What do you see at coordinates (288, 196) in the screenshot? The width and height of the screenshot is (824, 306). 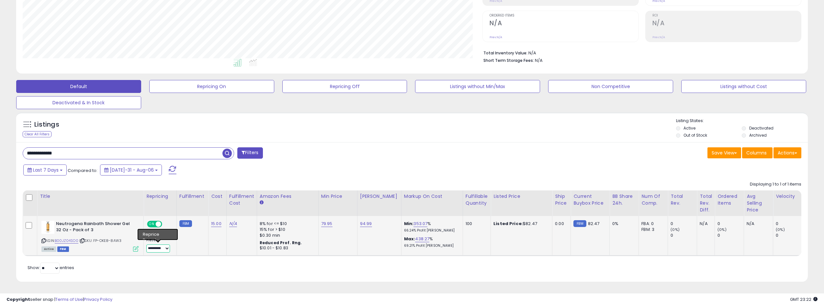 I see `div: Amazon Fees` at bounding box center [288, 196].